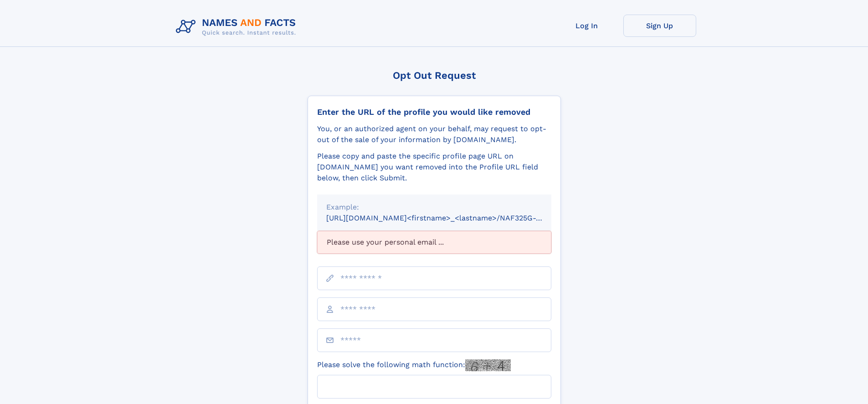 The image size is (868, 404). I want to click on div: Opt Out Request, so click(434, 75).